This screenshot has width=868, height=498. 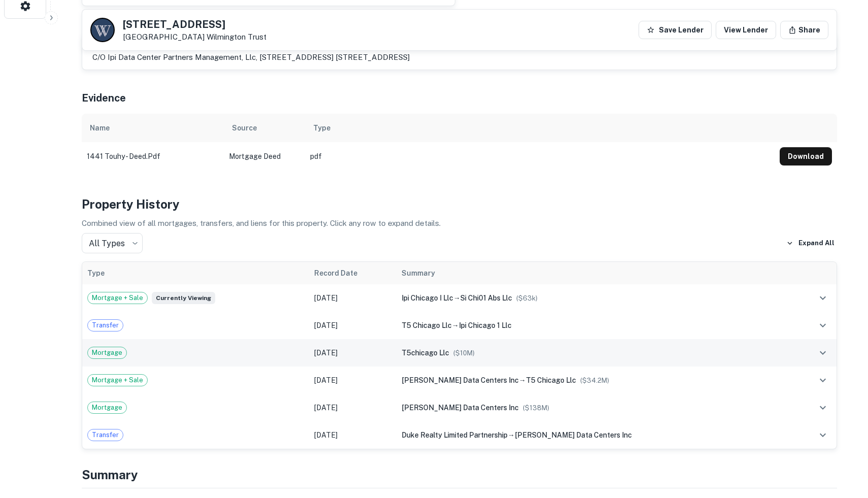 What do you see at coordinates (595, 380) in the screenshot?
I see `span: ($ 34.2M )` at bounding box center [595, 380].